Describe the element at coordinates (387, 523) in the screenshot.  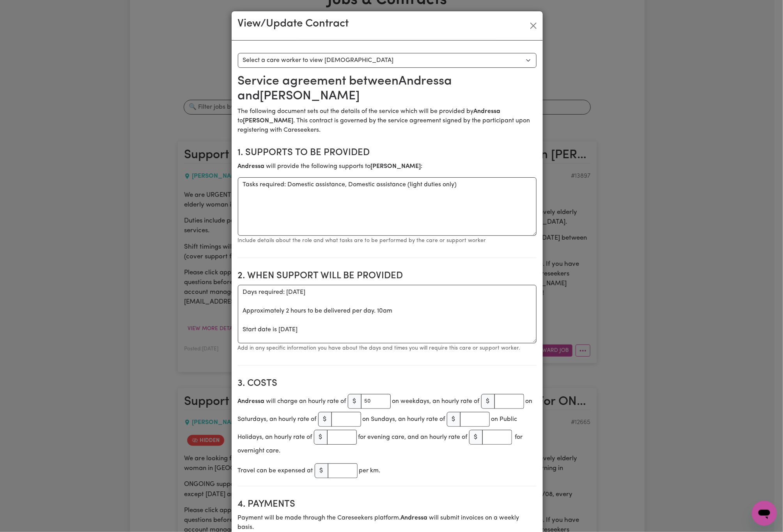
I see `p: Payment will be made through the Careseekers platform. will submit invoices on a weekly basis.` at that location.